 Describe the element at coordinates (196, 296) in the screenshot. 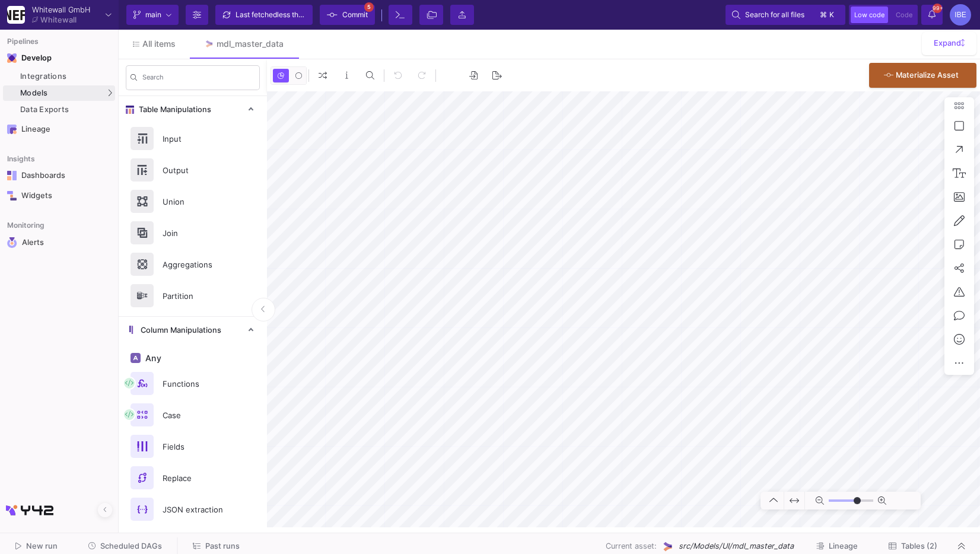

I see `div: Partition` at that location.